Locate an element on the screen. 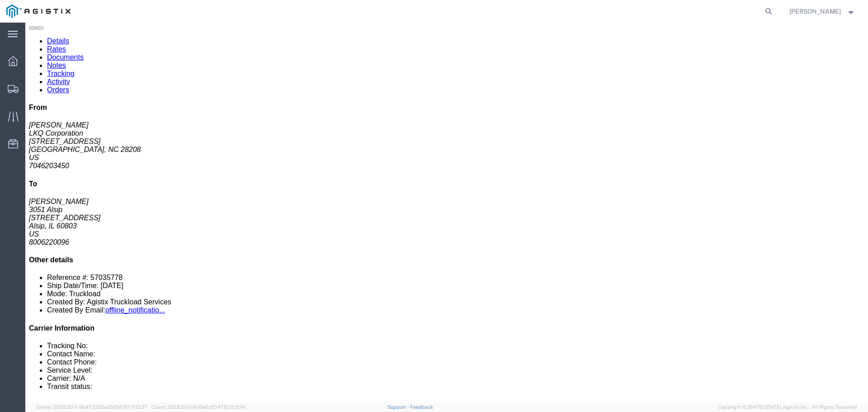 The image size is (868, 412). span: Server: 2025.20.0-db47332bad5 is located at coordinates (92, 407).